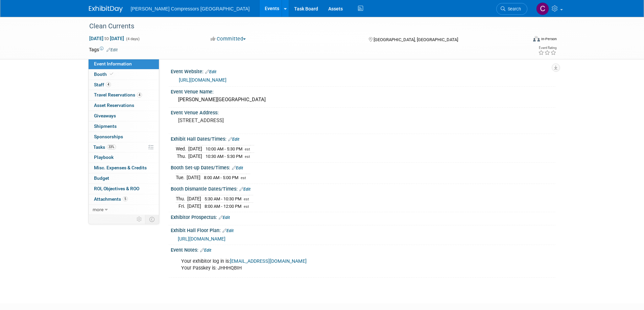  Describe the element at coordinates (104, 147) in the screenshot. I see `span: Tasks` at that location.